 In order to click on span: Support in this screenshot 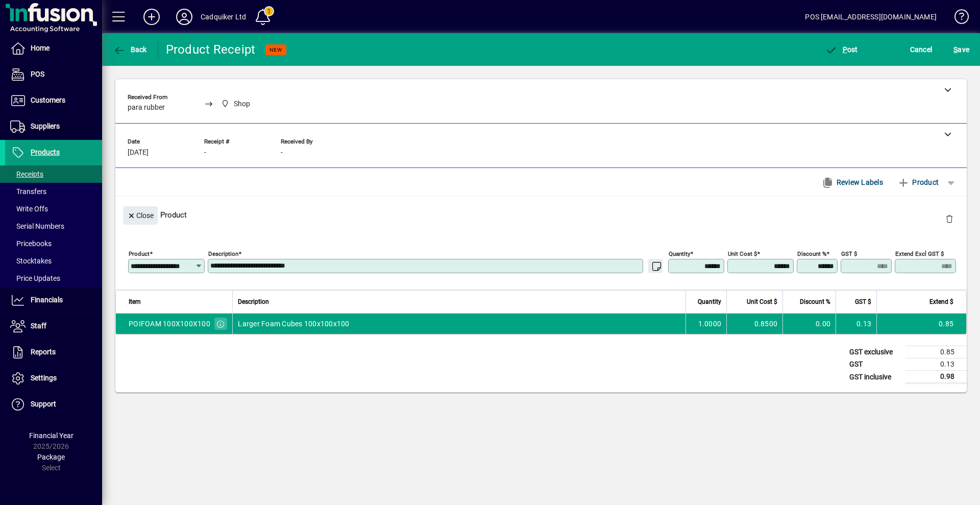, I will do `click(43, 404)`.